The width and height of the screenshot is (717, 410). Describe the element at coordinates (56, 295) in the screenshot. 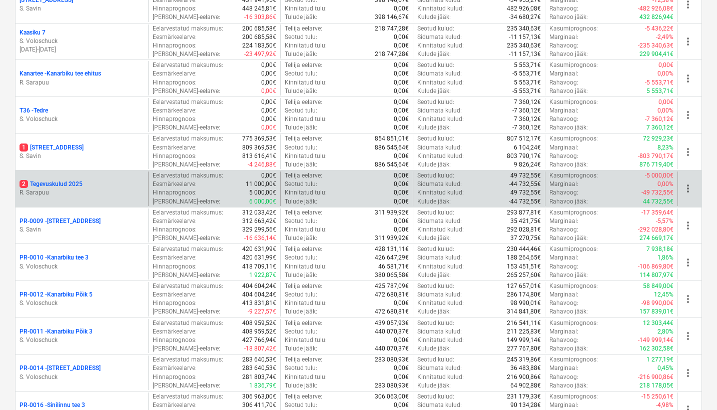

I see `p: PR-0012 - Kanarbiku Põik 5` at that location.